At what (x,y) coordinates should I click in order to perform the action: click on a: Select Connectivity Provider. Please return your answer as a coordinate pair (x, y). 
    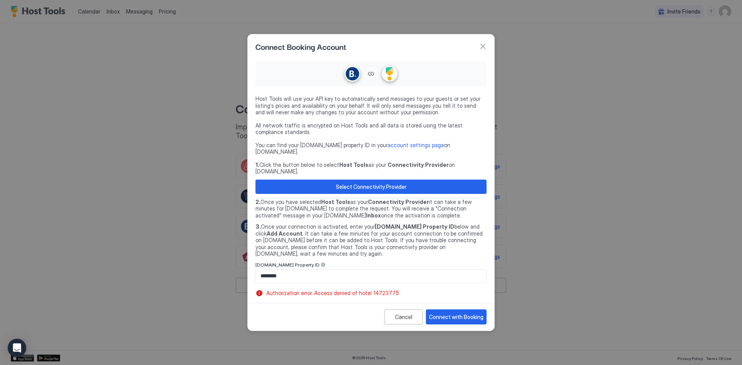
    Looking at the image, I should click on (371, 187).